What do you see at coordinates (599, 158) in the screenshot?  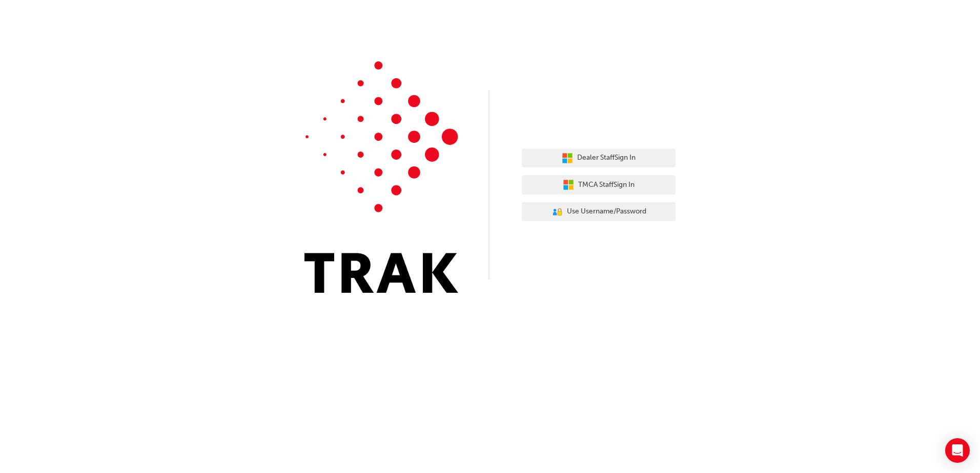 I see `button: Dealer StaffSign In` at bounding box center [599, 158].